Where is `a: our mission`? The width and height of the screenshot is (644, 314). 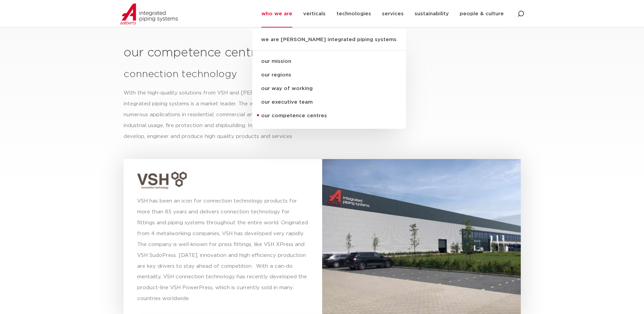
a: our mission is located at coordinates (329, 61).